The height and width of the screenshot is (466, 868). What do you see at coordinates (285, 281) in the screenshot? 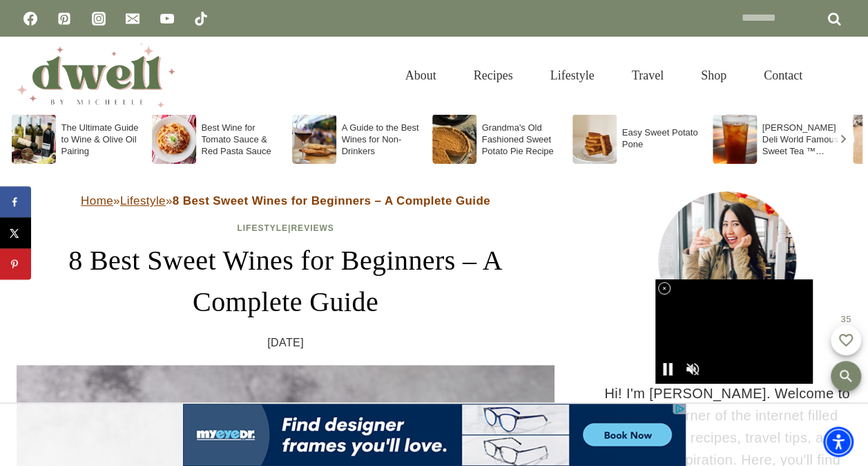
I see `h1: 8 Best Sweet Wines for Beginners – A Complete Guide` at bounding box center [285, 281].